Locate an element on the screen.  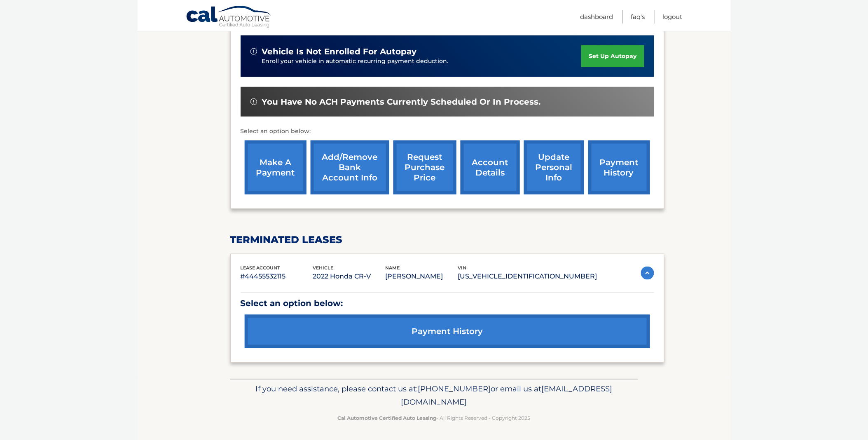
a: Logout is located at coordinates (673, 16).